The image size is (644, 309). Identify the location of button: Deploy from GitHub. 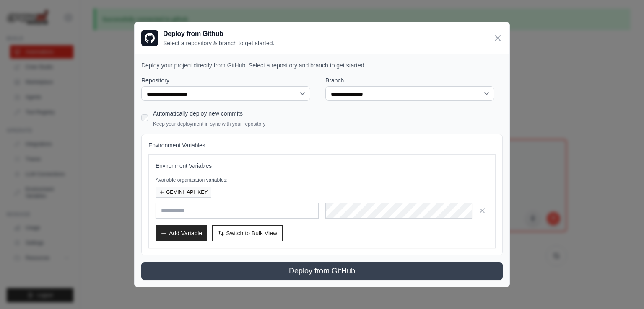
(322, 271).